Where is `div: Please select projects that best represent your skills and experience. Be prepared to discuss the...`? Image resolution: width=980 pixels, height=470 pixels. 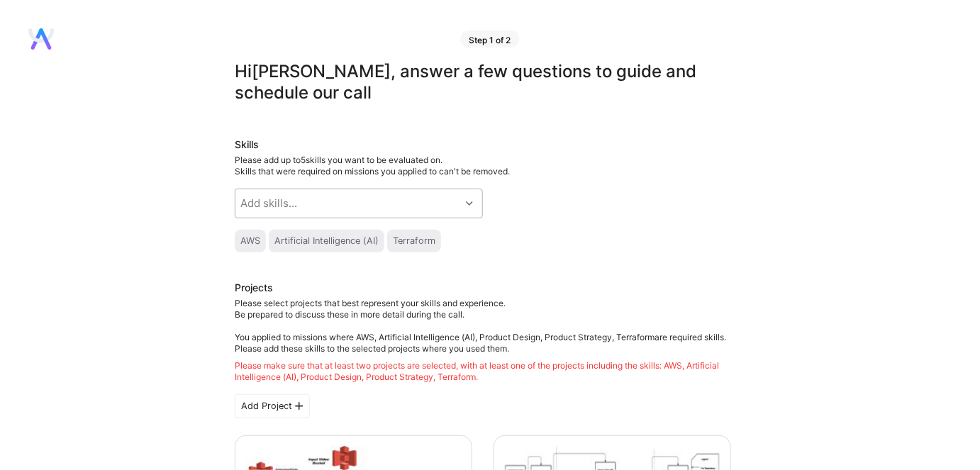
div: Please select projects that best represent your skills and experience. Be prepared to discuss the... is located at coordinates (483, 340).